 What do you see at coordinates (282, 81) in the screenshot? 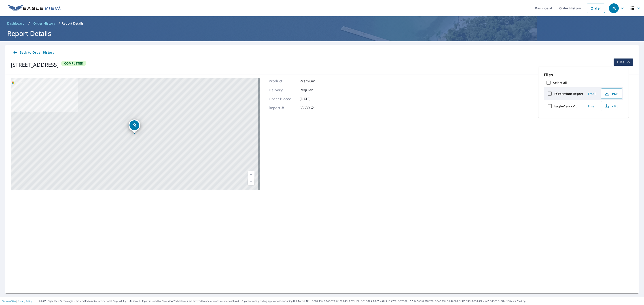
I see `p: Product` at bounding box center [282, 81].